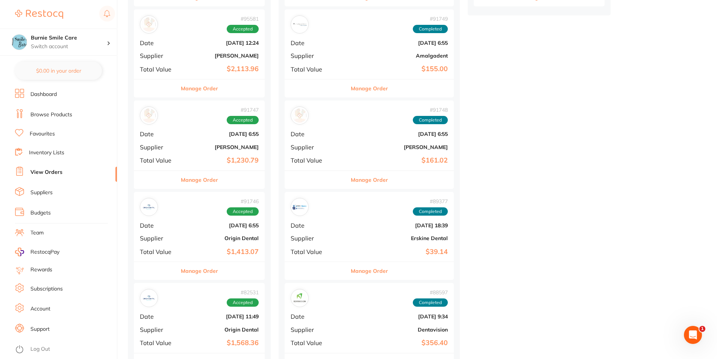  What do you see at coordinates (51, 115) in the screenshot?
I see `a: Browse Products` at bounding box center [51, 115].